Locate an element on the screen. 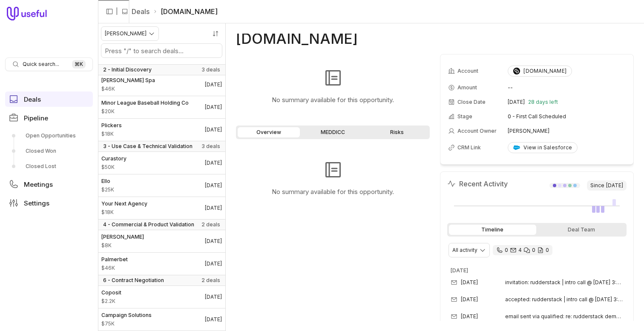 The width and height of the screenshot is (644, 331). div: Timeline is located at coordinates (492, 230).